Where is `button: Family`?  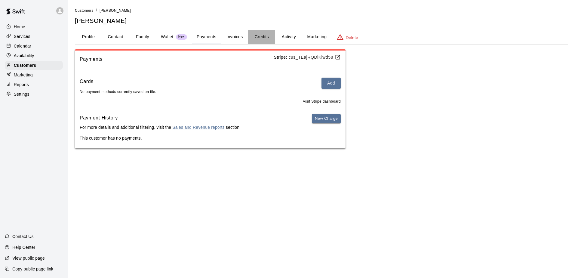 button: Family is located at coordinates (143, 37).